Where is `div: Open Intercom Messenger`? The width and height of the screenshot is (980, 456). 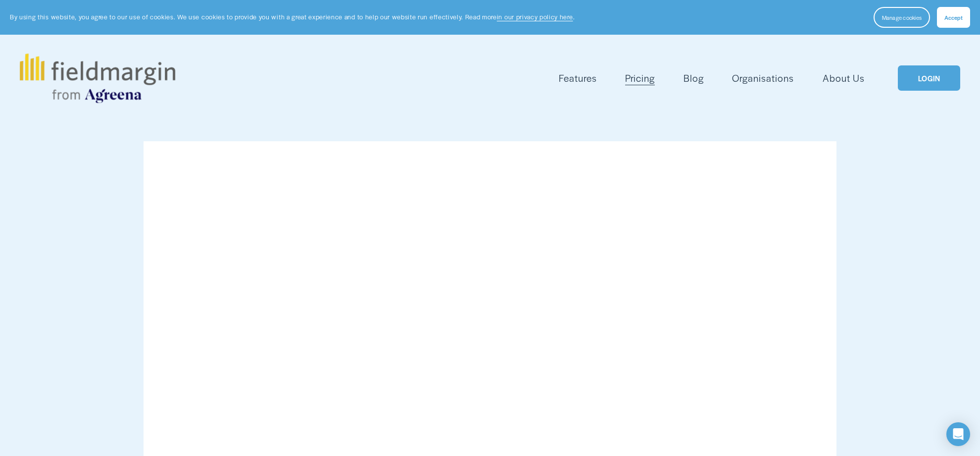
div: Open Intercom Messenger is located at coordinates (958, 434).